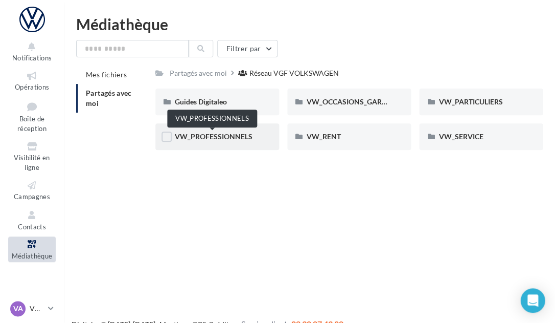 This screenshot has height=323, width=555. Describe the element at coordinates (32, 51) in the screenshot. I see `button: Notifications` at that location.